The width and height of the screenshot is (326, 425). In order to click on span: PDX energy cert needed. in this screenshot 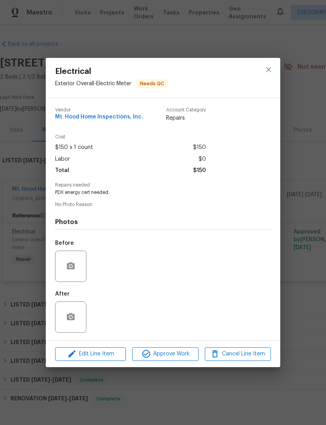, I will do `click(152, 192)`.